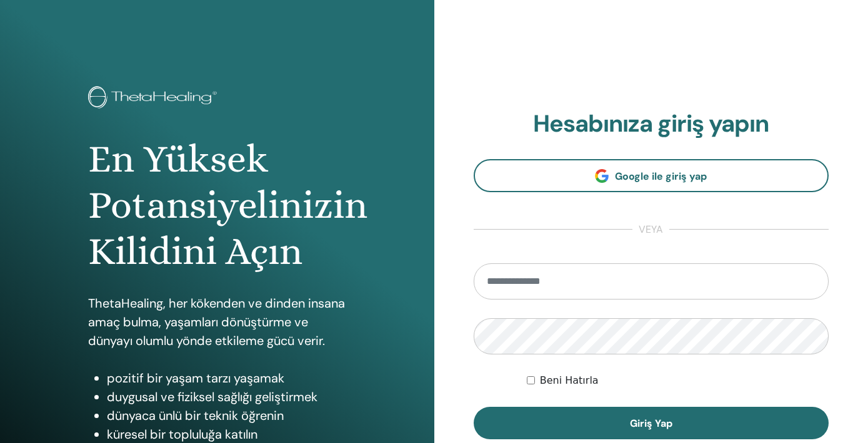 The width and height of the screenshot is (868, 443). Describe the element at coordinates (651, 423) in the screenshot. I see `span: Giriş Yap` at that location.